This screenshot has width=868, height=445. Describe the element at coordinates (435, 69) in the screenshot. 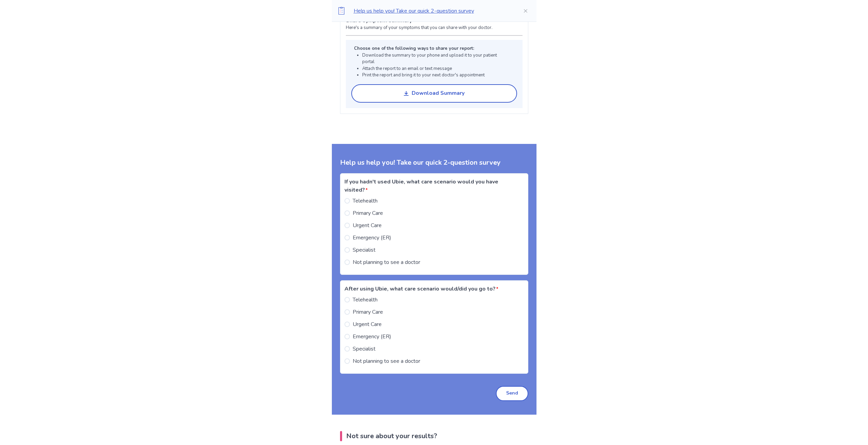

I see `li: Attach the report to an email or text message` at that location.